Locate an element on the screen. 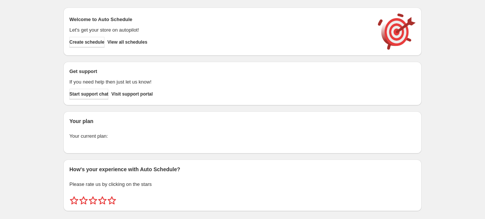 Image resolution: width=485 pixels, height=219 pixels. p: Please rate us by clicking on the stars is located at coordinates (242, 185).